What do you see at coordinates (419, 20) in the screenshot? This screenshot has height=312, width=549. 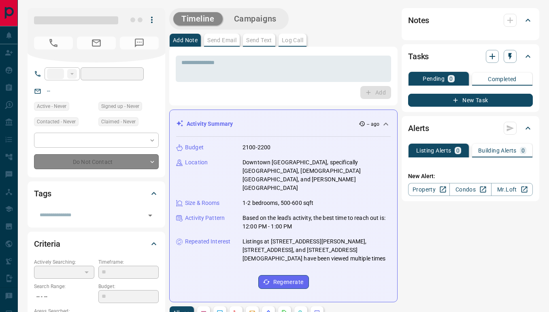 I see `h2: Notes` at bounding box center [419, 20].